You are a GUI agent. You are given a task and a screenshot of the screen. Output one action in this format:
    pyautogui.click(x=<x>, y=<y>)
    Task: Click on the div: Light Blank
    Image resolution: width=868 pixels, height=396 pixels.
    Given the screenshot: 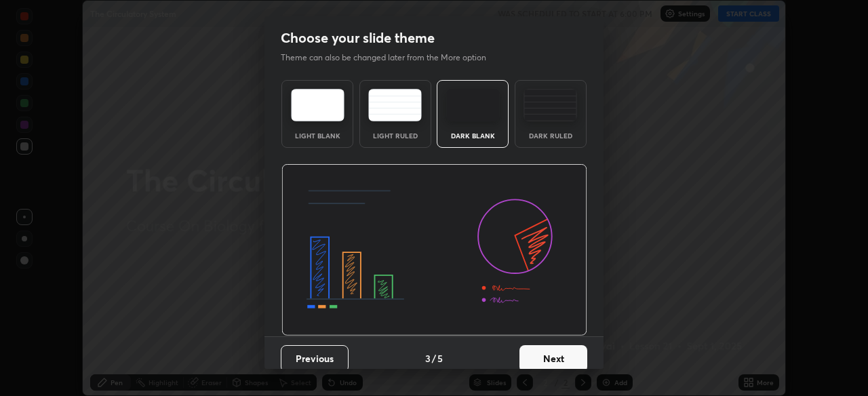 What is the action you would take?
    pyautogui.click(x=317, y=136)
    